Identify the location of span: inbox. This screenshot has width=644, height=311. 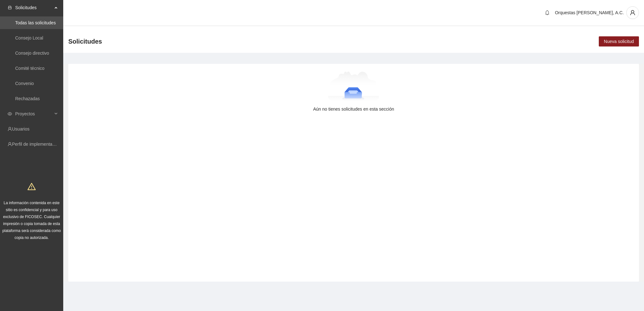
(10, 8).